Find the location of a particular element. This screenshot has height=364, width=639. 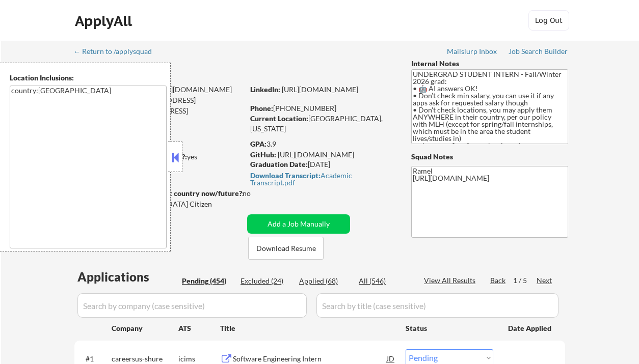

button: Log Out is located at coordinates (548, 20).